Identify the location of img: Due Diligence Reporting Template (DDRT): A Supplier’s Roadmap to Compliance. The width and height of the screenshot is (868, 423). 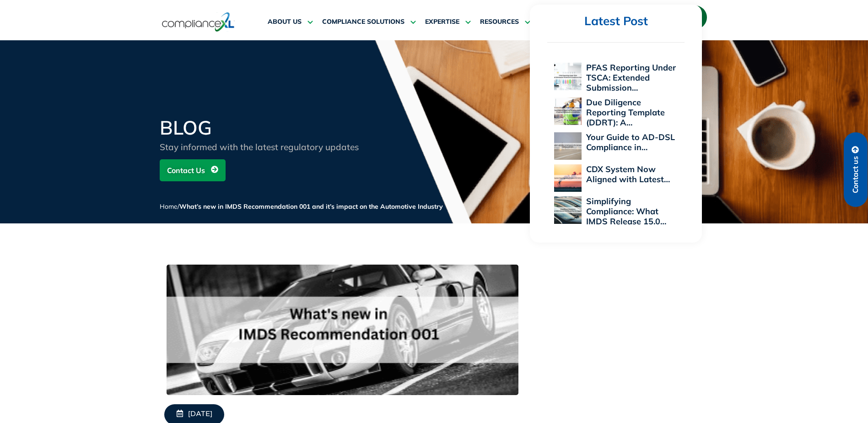
(568, 111).